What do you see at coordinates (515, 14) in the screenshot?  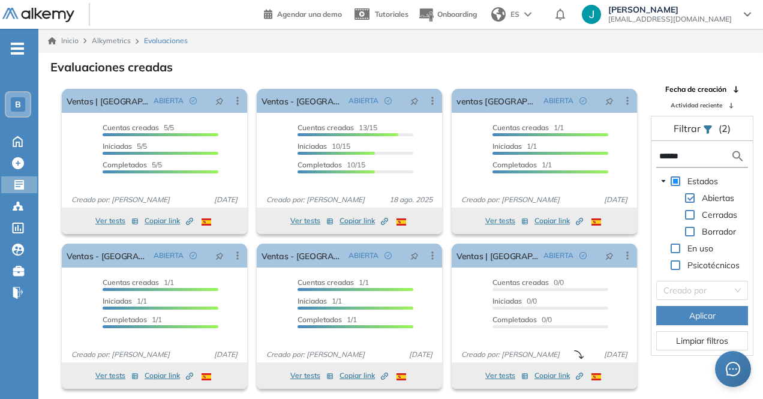 I see `span: ES` at bounding box center [515, 14].